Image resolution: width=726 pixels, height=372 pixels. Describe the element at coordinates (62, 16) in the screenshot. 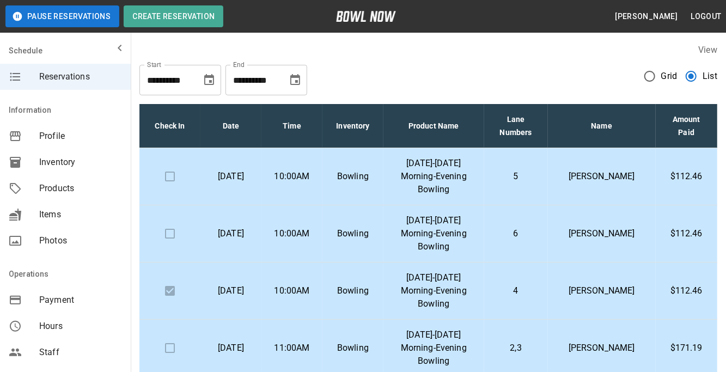

I see `button: Pause Reservations` at that location.